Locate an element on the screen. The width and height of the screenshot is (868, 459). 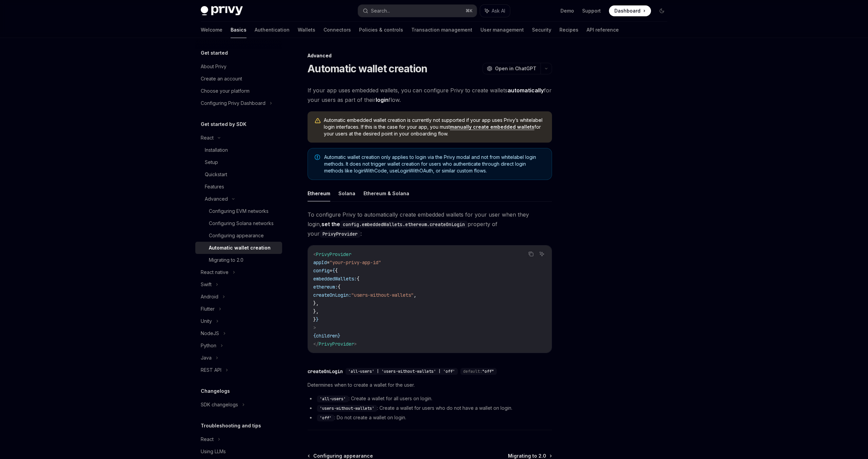
svg: Note is located at coordinates (318, 157).